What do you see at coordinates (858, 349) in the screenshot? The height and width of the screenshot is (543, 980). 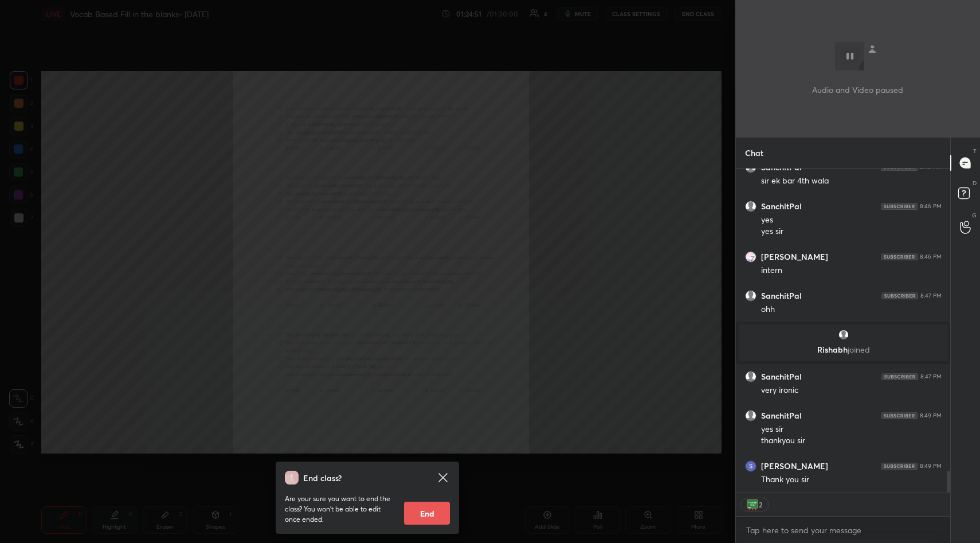 I see `span: joined` at bounding box center [858, 349].